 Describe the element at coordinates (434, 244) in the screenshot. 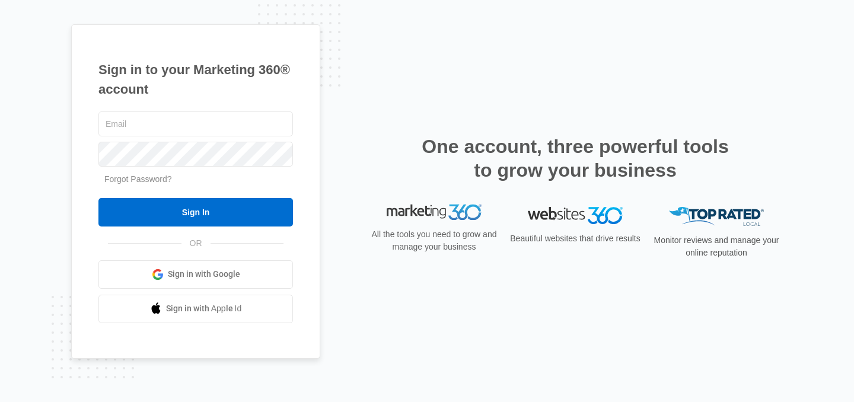

I see `p: All the tools you need to grow and manage your business` at that location.